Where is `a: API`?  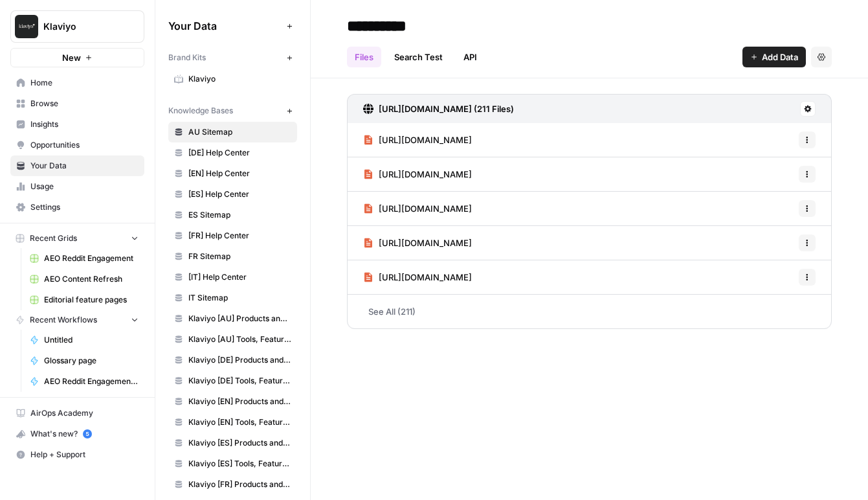 a: API is located at coordinates (470, 57).